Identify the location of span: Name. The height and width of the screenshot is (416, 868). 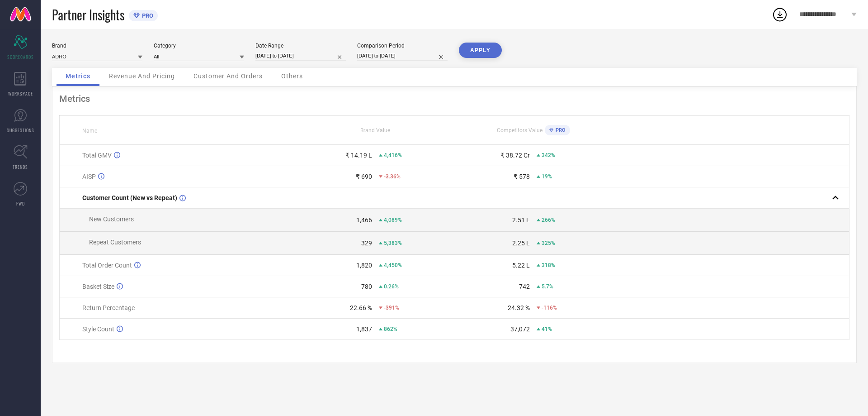
(89, 131).